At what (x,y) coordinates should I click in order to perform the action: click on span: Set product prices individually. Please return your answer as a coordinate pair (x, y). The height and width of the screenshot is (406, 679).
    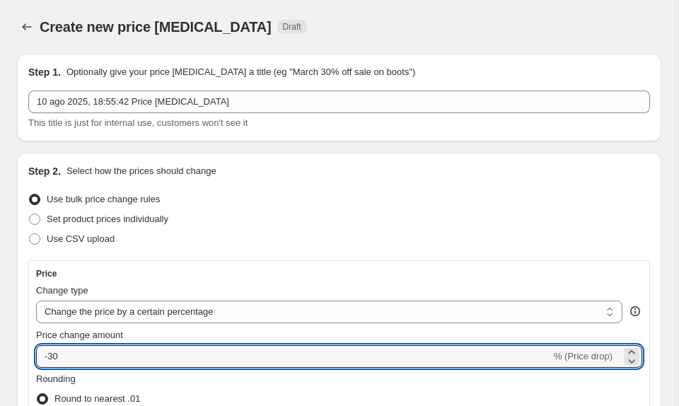
    Looking at the image, I should click on (108, 219).